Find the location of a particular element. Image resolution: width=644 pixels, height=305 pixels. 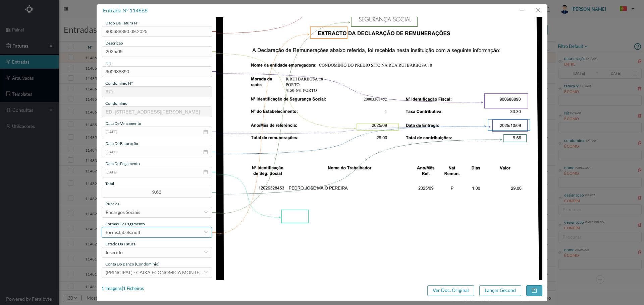

span: estado da fatura is located at coordinates (120, 244).